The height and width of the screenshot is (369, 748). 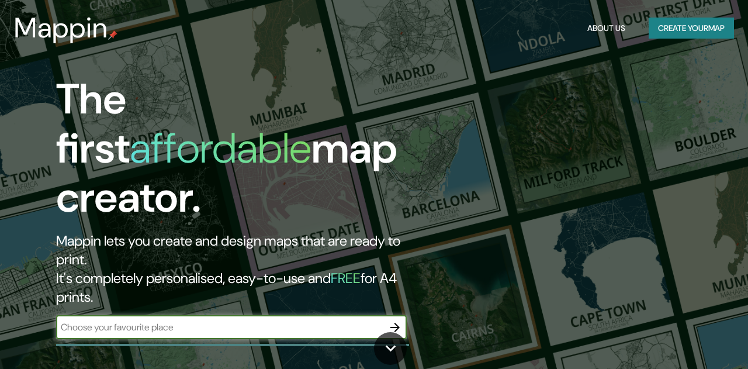 I want to click on h3: Mappin, so click(x=61, y=28).